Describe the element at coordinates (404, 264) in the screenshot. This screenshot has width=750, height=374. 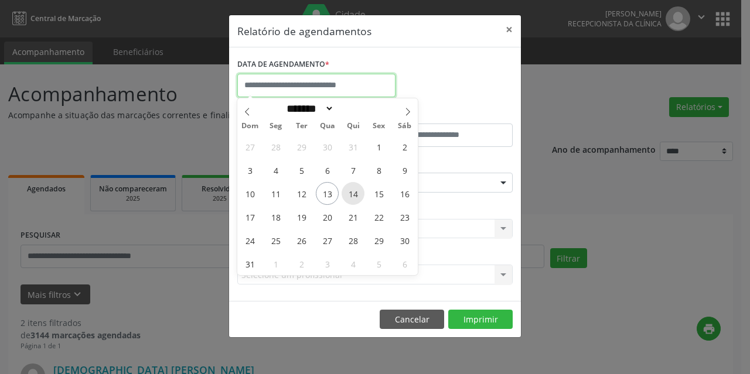
I see `span: Setembro 6, 2025` at that location.